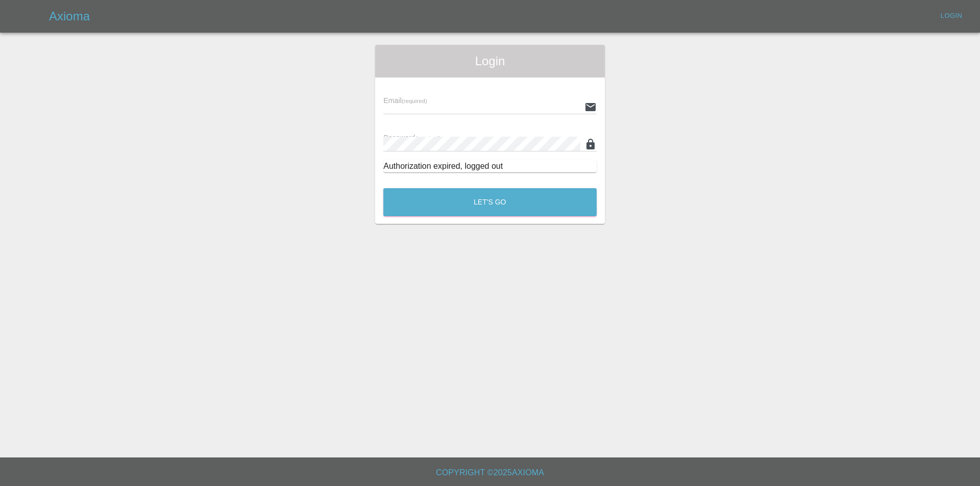 The width and height of the screenshot is (980, 486). What do you see at coordinates (69, 17) in the screenshot?
I see `h5: Axioma` at bounding box center [69, 17].